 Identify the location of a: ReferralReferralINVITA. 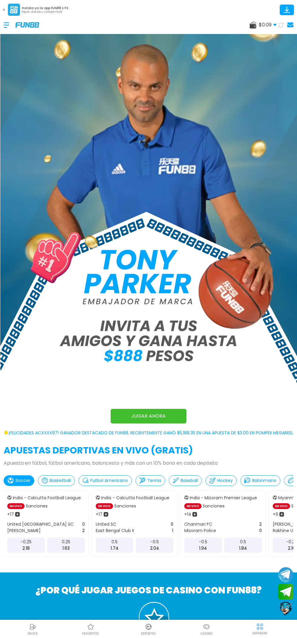
(32, 629).